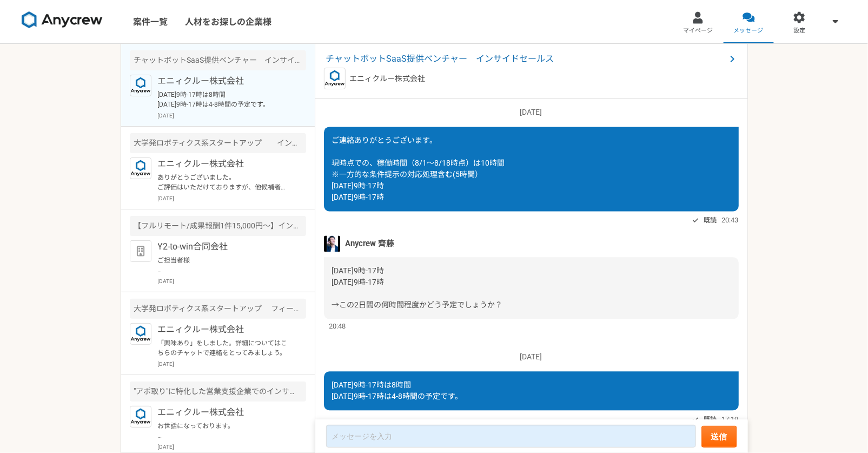  Describe the element at coordinates (369, 244) in the screenshot. I see `span: Anycrew 齊藤` at that location.